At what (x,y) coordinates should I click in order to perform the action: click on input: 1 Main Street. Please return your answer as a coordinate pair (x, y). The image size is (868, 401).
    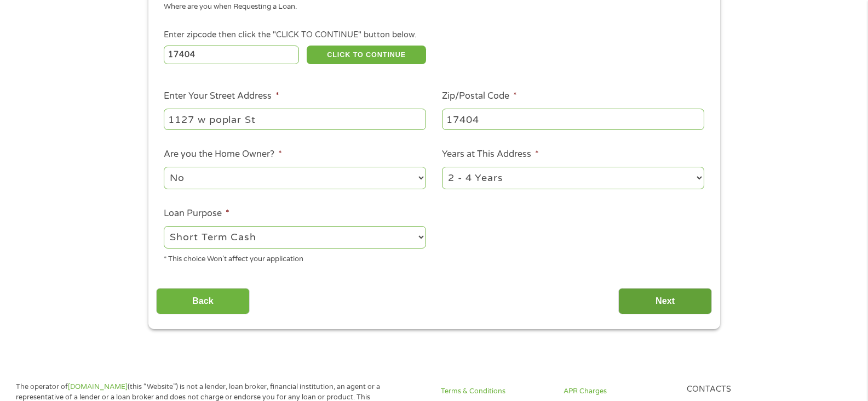
    Looking at the image, I should click on (294, 119).